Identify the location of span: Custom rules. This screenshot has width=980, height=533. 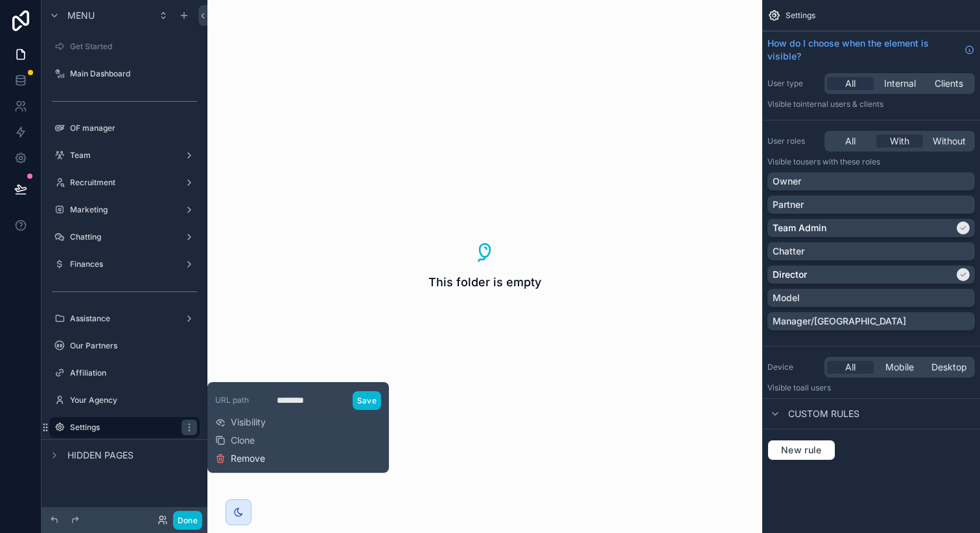
(824, 414).